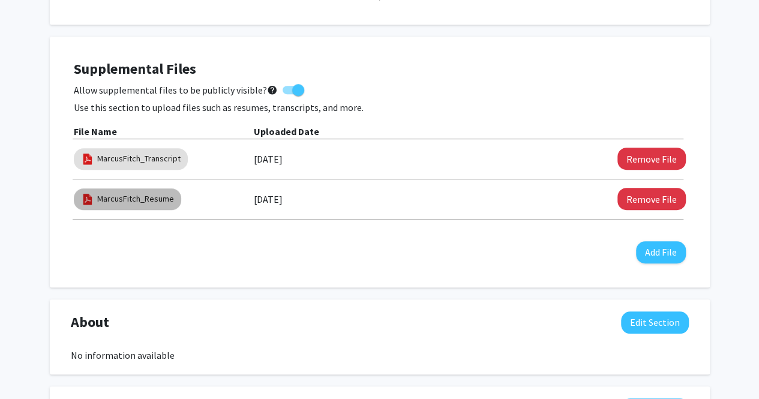 Image resolution: width=759 pixels, height=399 pixels. Describe the element at coordinates (380, 355) in the screenshot. I see `div: No information available` at that location.